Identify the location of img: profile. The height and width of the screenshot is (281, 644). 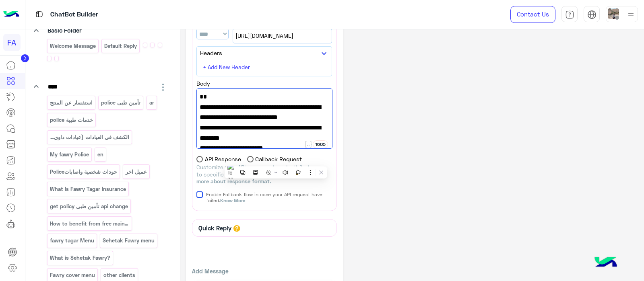
(631, 14).